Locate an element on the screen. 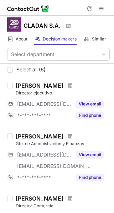  img: ContactOut v5.3.10 is located at coordinates (28, 9).